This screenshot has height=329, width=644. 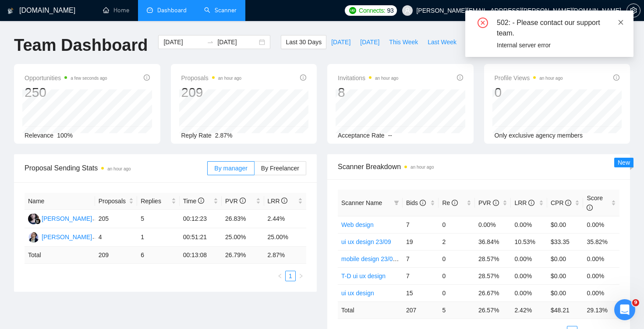 What do you see at coordinates (66, 92) in the screenshot?
I see `div: 250` at bounding box center [66, 92].